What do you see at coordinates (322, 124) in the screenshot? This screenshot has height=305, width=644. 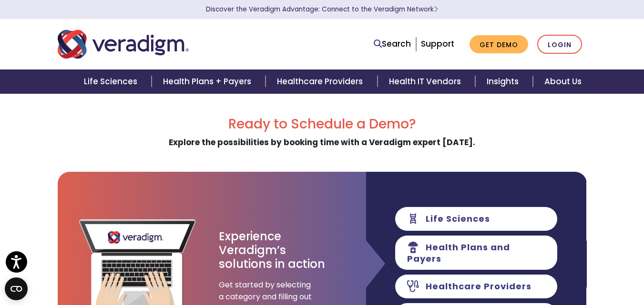 I see `h2: Ready to Schedule a Demo?` at bounding box center [322, 124].